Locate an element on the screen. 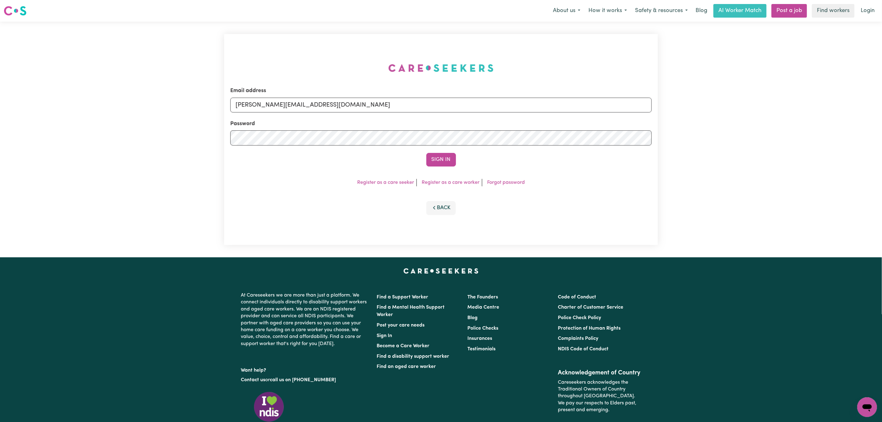 This screenshot has height=422, width=882. p: At Careseekers we are more than just a platform. We connect individuals directly to disability su... is located at coordinates (305, 319).